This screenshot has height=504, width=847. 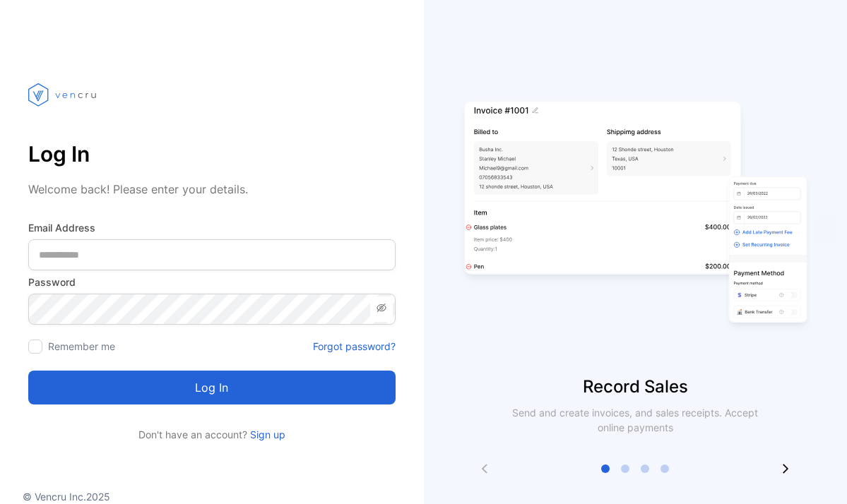 I want to click on label: Email Address, so click(x=212, y=228).